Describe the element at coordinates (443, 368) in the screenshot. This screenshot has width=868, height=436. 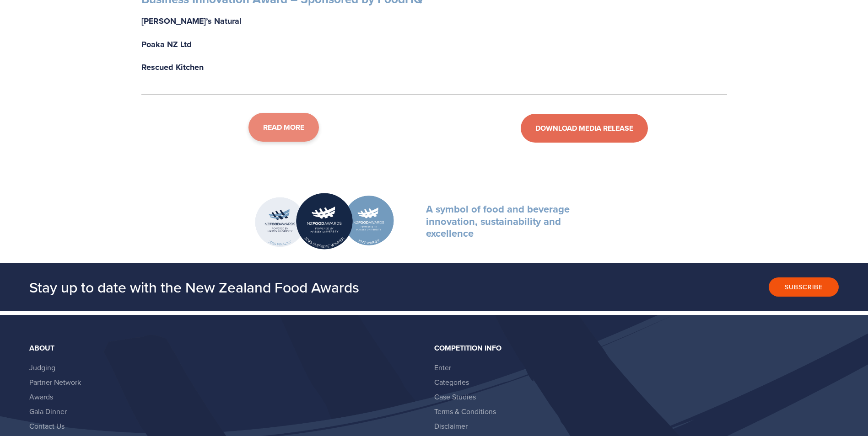
I see `a: Enter` at that location.